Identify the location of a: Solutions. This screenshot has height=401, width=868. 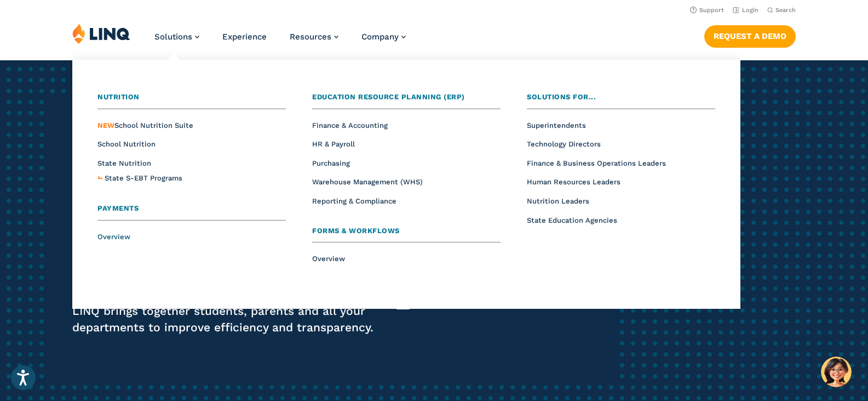
(177, 37).